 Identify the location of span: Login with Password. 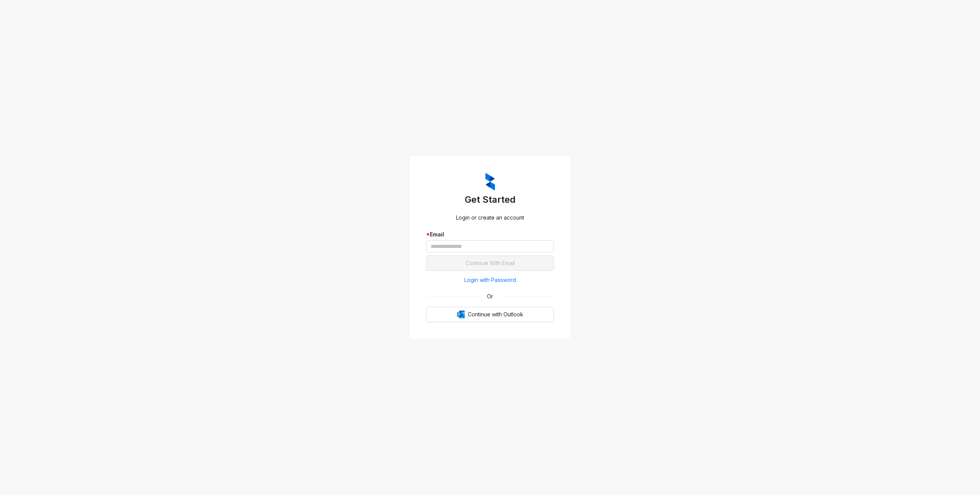
(490, 280).